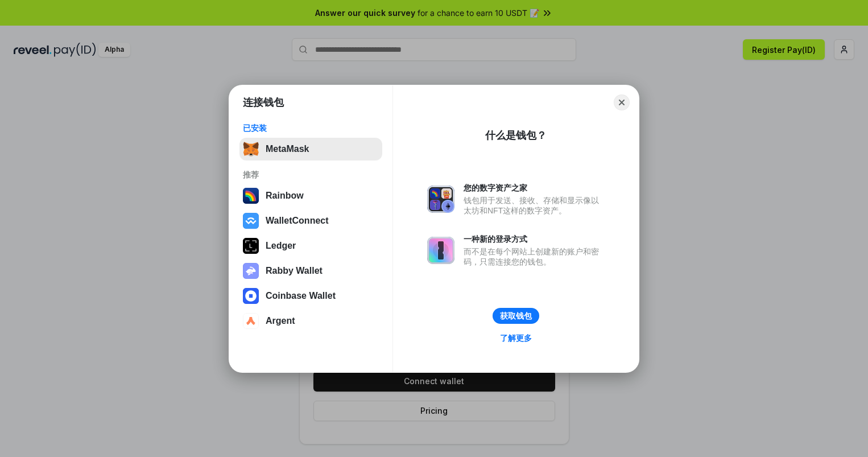 The width and height of the screenshot is (868, 457). What do you see at coordinates (263, 103) in the screenshot?
I see `h1: 连接钱包` at bounding box center [263, 103].